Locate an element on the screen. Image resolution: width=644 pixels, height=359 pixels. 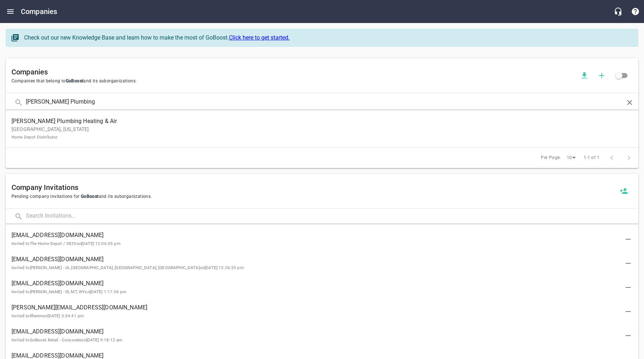
input: Search Companies... is located at coordinates (322, 102).